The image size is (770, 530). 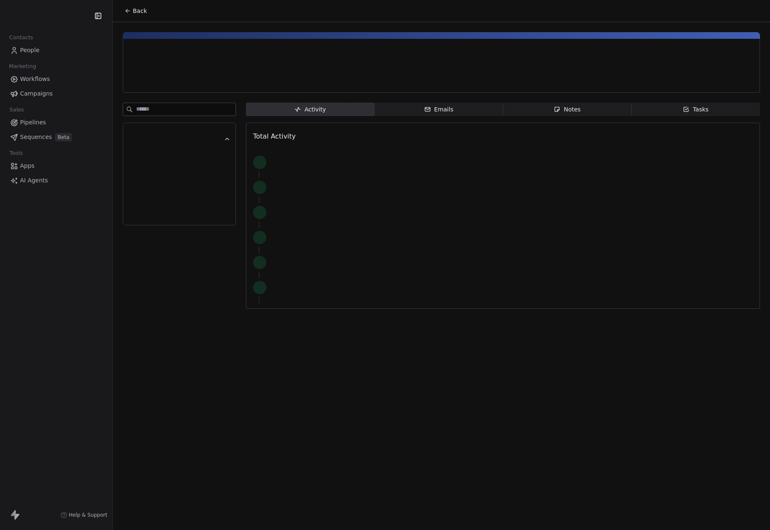 I want to click on span: Beta, so click(x=63, y=137).